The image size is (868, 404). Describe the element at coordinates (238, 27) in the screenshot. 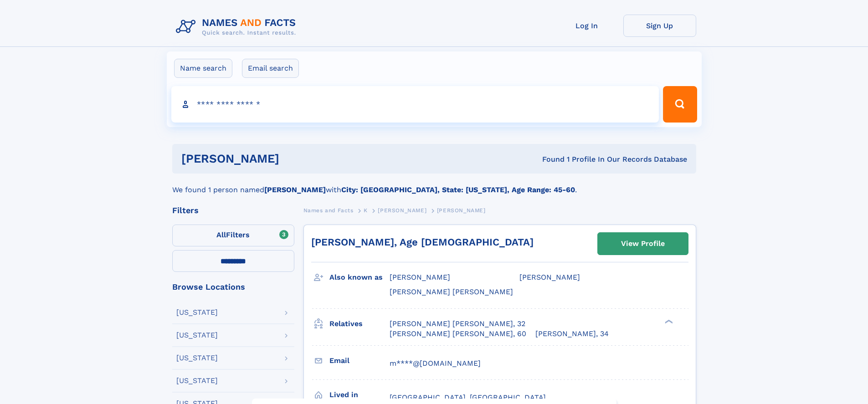

I see `img: Logo Names and Facts` at that location.